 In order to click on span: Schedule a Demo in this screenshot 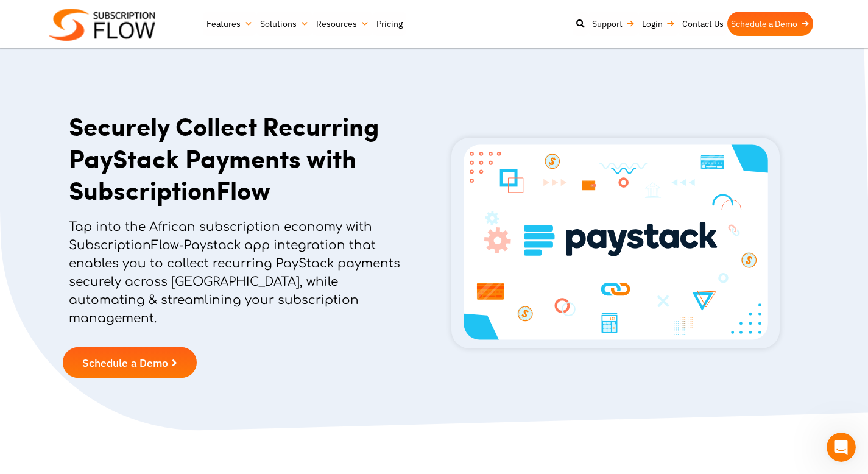, I will do `click(125, 362)`.